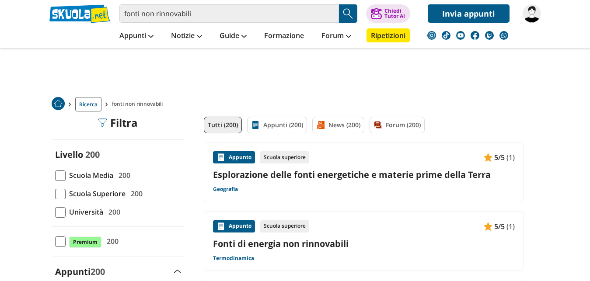 This screenshot has height=281, width=590. I want to click on a: Termodinamica, so click(234, 259).